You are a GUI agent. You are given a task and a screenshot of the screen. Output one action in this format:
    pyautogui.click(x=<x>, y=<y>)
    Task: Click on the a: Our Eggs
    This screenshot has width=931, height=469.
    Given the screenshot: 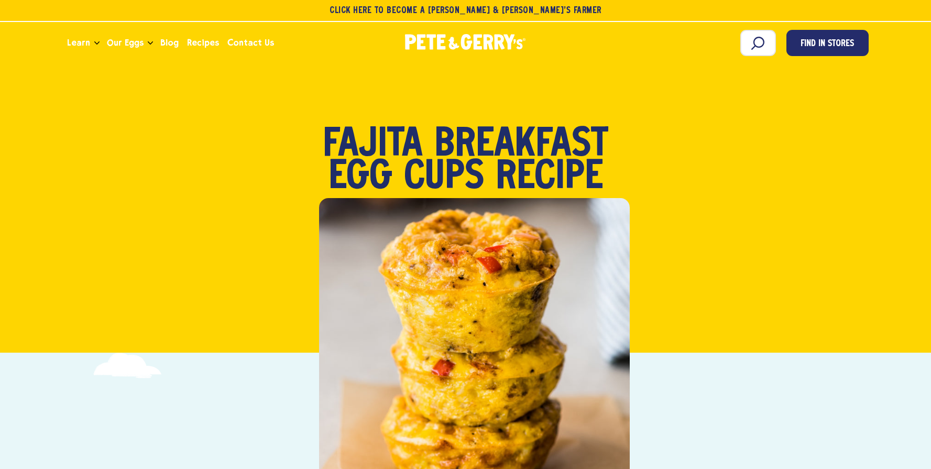 What is the action you would take?
    pyautogui.click(x=125, y=43)
    